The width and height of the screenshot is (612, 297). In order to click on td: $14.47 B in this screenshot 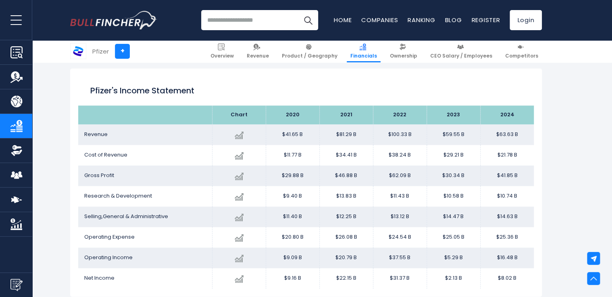, I will do `click(453, 217)`.